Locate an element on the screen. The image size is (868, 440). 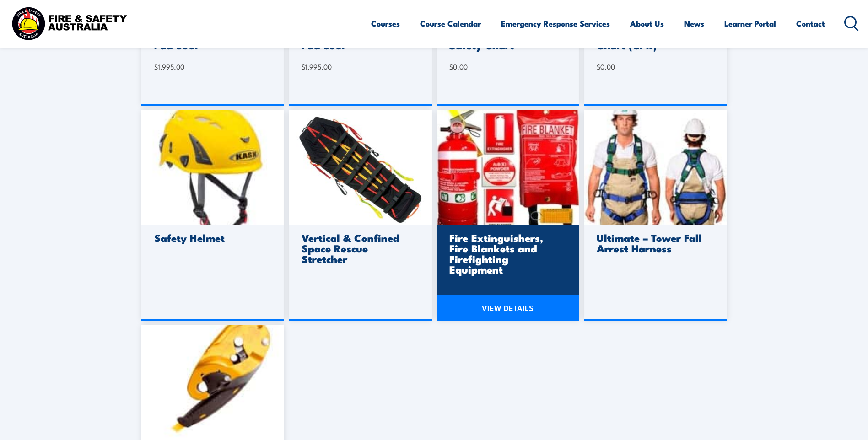
a: petzl-ID205.jpg is located at coordinates (212, 382).